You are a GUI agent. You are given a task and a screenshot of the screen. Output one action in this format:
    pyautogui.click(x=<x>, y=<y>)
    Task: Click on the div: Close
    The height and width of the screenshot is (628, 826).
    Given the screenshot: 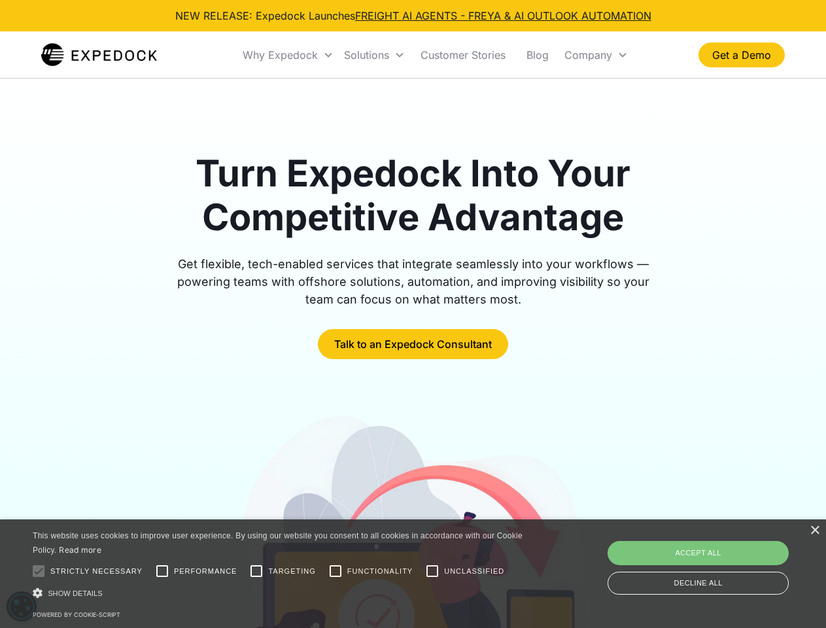 What is the action you would take?
    pyautogui.click(x=814, y=530)
    